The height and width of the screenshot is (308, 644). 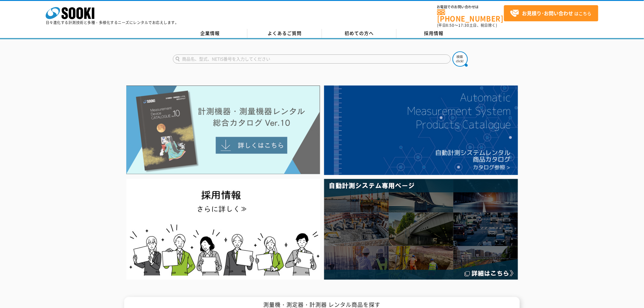 I want to click on span: 初めての方へ, so click(x=359, y=33).